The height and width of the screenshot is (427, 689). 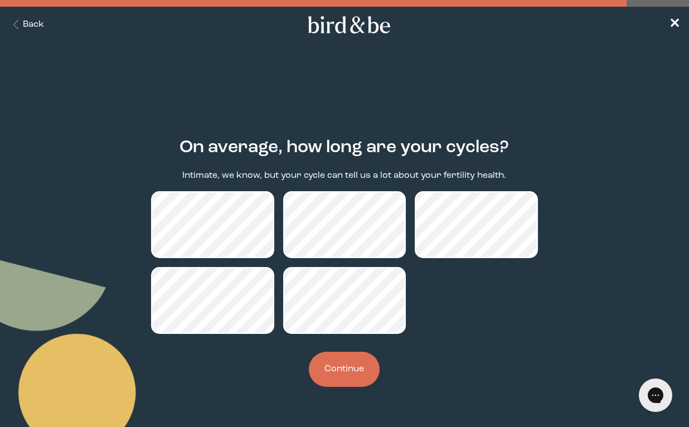 I want to click on button: Back Button, so click(x=26, y=25).